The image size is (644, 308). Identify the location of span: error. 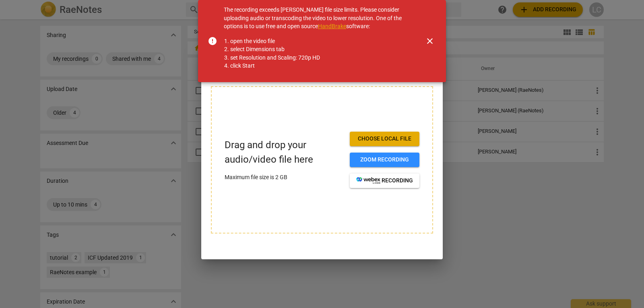
(212, 41).